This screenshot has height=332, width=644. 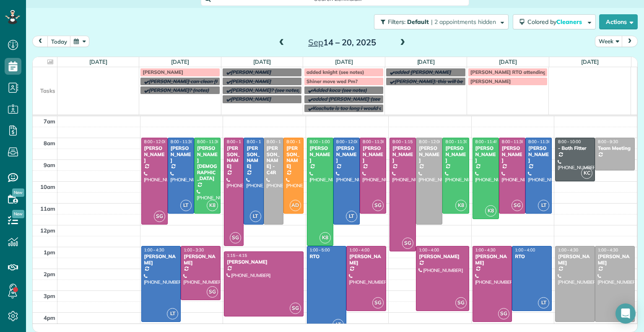 I want to click on span: 8:00 - 9:30, so click(x=608, y=141).